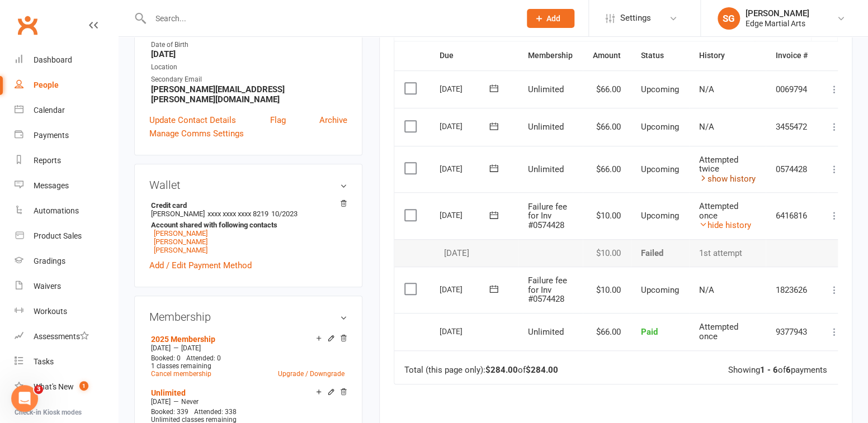 The image size is (868, 423). I want to click on a: Tasks, so click(66, 361).